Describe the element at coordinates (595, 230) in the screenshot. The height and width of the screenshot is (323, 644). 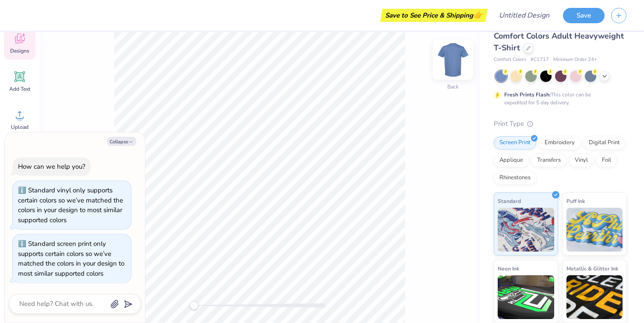
I see `img: Puff Ink` at that location.